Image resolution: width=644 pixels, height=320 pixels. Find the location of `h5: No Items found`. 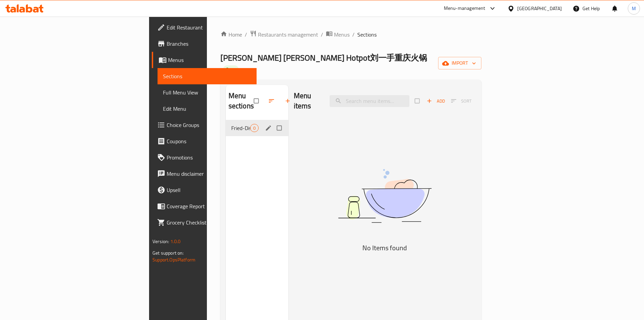

h5: No Items found is located at coordinates (385, 247).